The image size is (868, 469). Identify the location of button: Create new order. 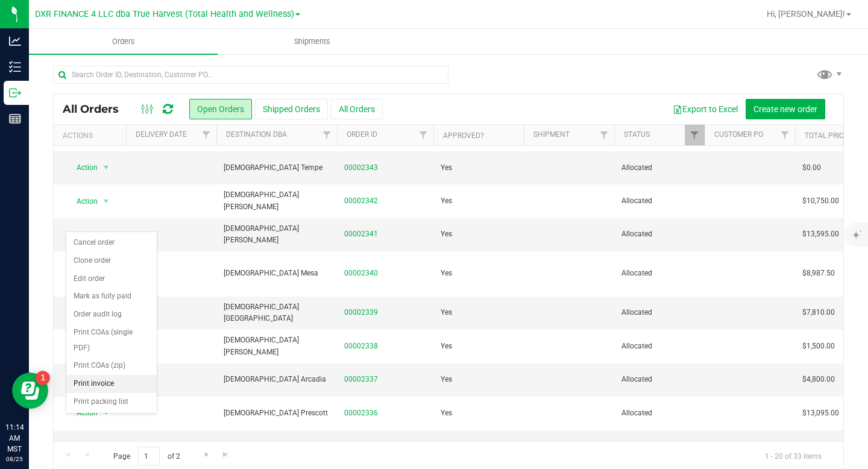
(785, 109).